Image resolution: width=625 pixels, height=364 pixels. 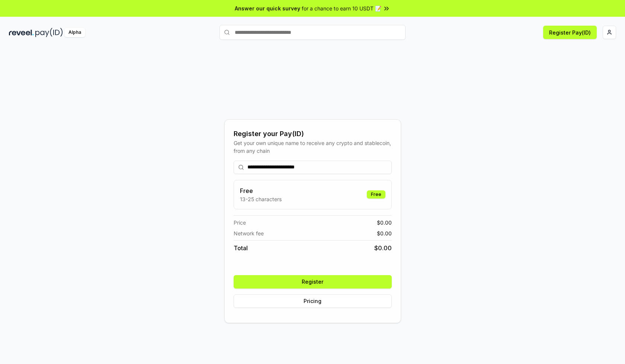 I want to click on h3: Free, so click(x=261, y=191).